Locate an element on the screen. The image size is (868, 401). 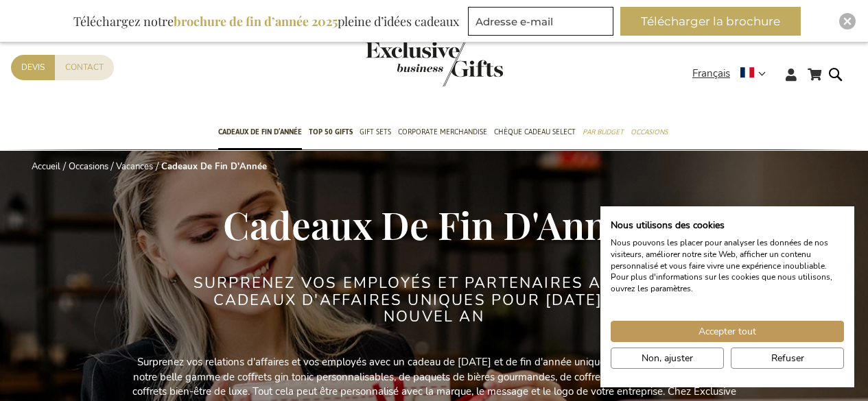
div: Téléchargez notre pleine d’idées cadeaux is located at coordinates (267, 21).